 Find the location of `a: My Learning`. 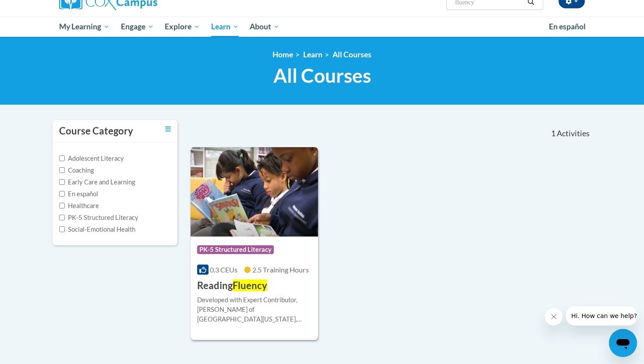

a: My Learning is located at coordinates (84, 27).